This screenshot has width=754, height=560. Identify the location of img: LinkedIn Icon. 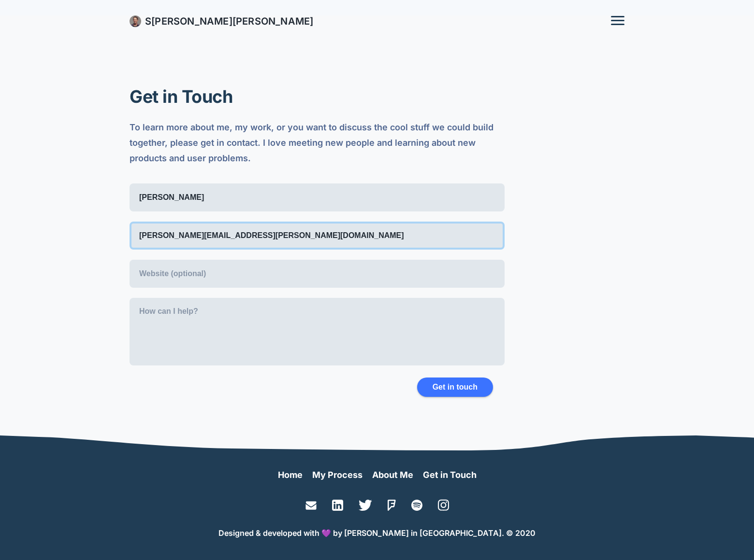
(337, 505).